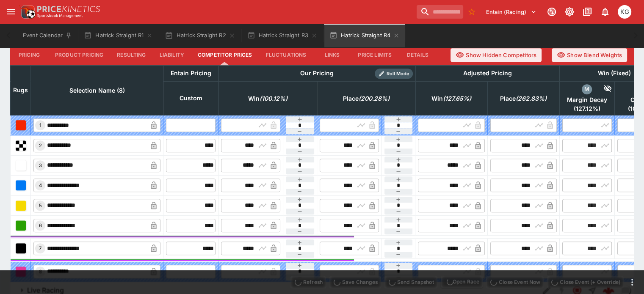 The width and height of the screenshot is (644, 294). Describe the element at coordinates (118, 36) in the screenshot. I see `button: Hatrick Straight R1` at that location.